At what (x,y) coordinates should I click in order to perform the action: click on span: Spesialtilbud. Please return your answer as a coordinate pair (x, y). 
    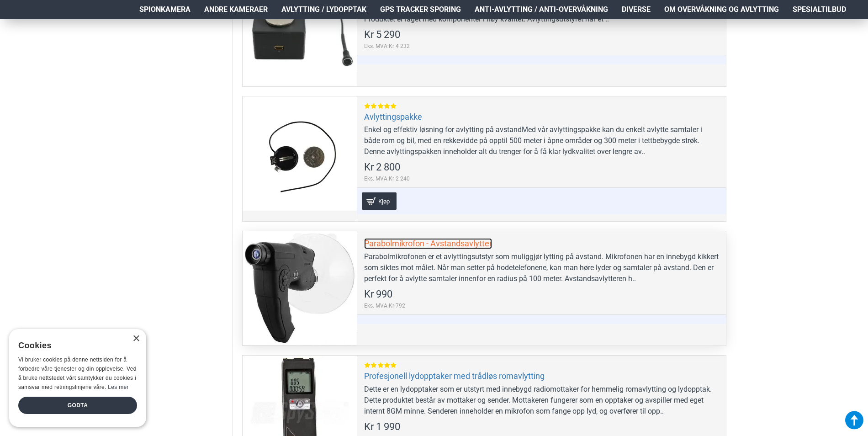
    Looking at the image, I should click on (819, 9).